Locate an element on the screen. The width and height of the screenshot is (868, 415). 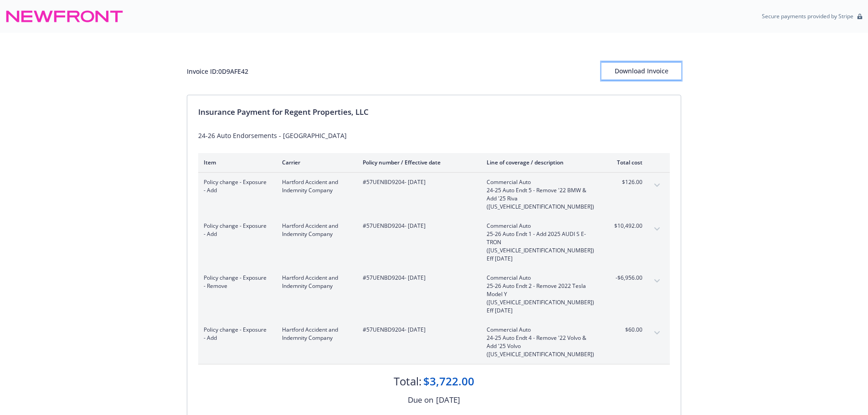
p: Secure payments provided by Stripe is located at coordinates (807, 16).